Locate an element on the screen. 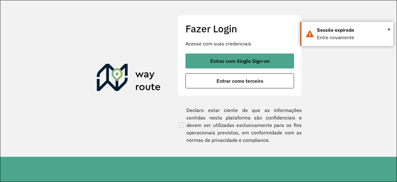 Image resolution: width=397 pixels, height=182 pixels. span: Entrar com Single Sign-on is located at coordinates (240, 61).